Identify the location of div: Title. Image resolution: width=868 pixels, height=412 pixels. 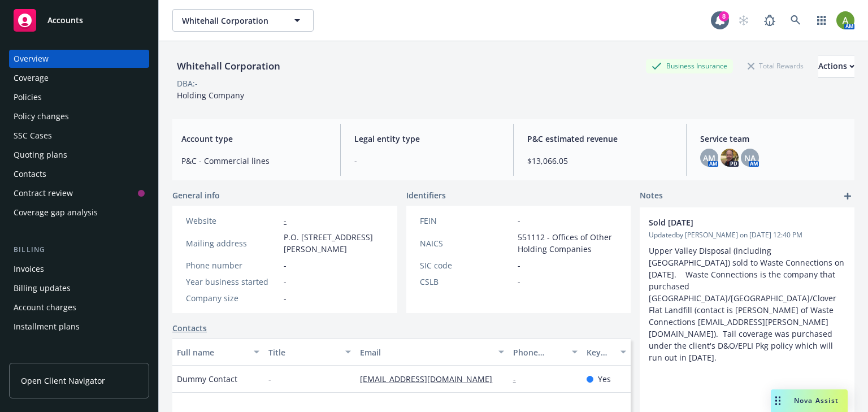
(304, 352).